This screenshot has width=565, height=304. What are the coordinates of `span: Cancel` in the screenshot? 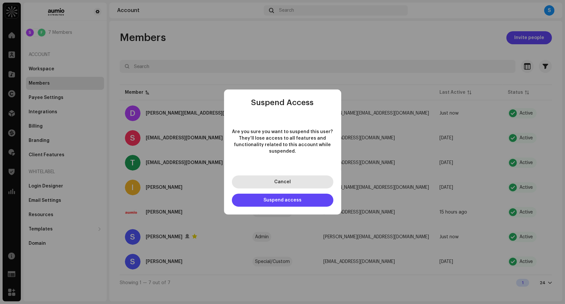 It's located at (282, 182).